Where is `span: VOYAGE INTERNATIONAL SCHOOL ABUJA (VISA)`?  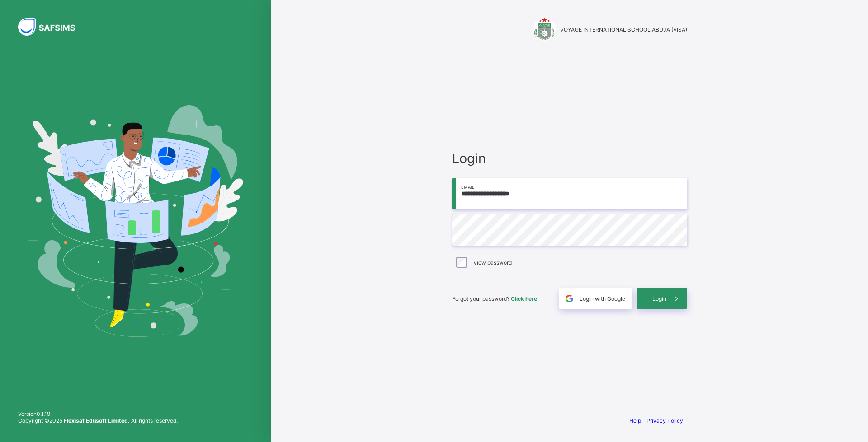 span: VOYAGE INTERNATIONAL SCHOOL ABUJA (VISA) is located at coordinates (624, 30).